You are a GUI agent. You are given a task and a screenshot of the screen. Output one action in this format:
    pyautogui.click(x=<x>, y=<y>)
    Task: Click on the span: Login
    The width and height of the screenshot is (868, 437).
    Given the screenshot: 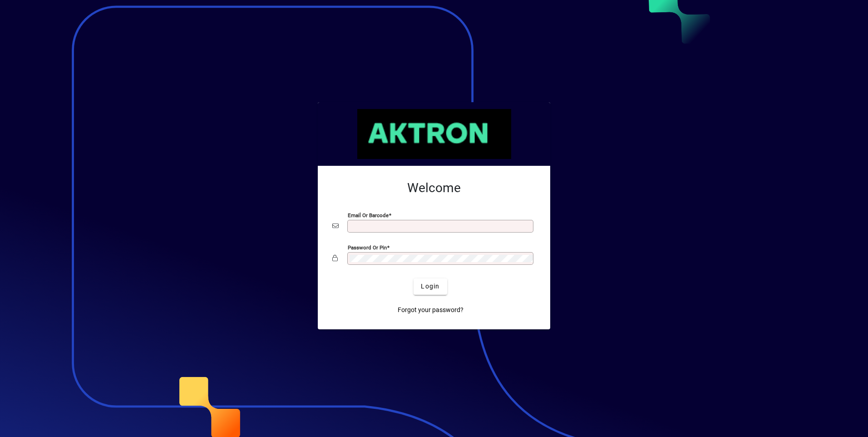 What is the action you would take?
    pyautogui.click(x=430, y=286)
    